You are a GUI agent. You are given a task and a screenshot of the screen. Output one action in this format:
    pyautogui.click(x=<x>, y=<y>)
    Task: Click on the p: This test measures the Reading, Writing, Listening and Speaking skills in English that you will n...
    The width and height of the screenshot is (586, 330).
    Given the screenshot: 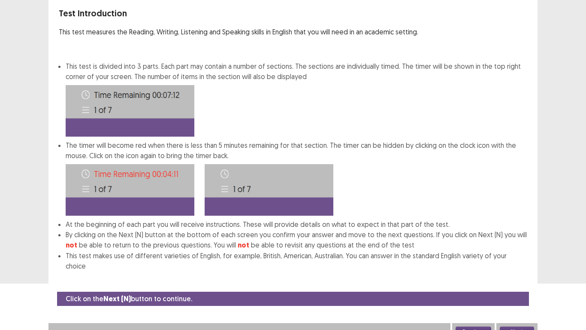 What is the action you would take?
    pyautogui.click(x=293, y=32)
    